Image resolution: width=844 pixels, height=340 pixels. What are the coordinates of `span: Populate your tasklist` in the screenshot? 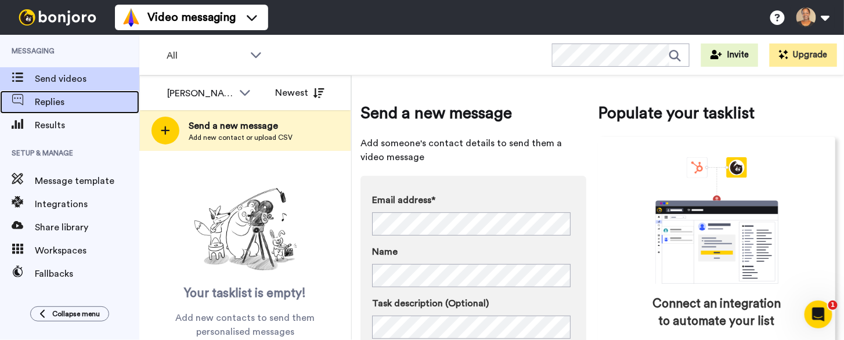 It's located at (716, 113).